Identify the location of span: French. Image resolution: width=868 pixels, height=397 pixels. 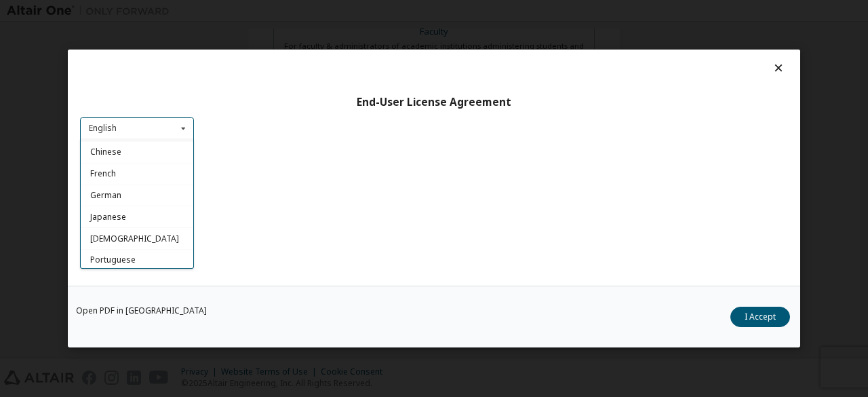
(103, 173).